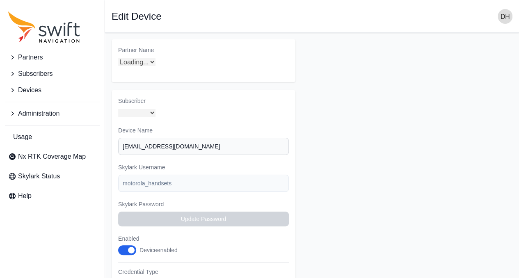 The image size is (519, 278). I want to click on button: Devices, so click(52, 90).